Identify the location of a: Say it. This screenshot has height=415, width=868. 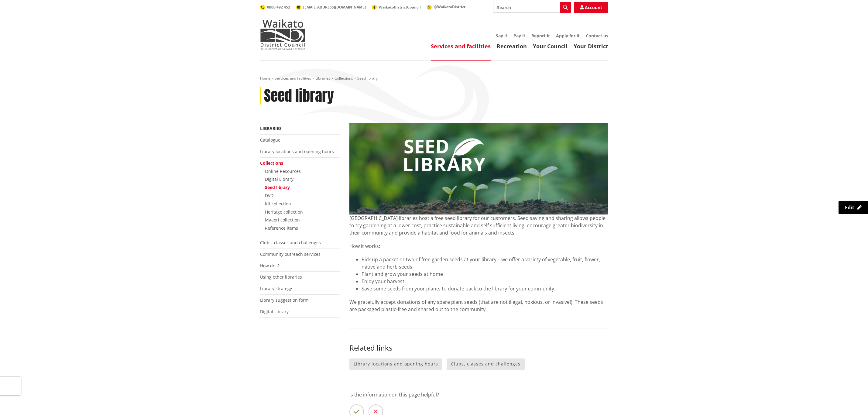
(502, 36).